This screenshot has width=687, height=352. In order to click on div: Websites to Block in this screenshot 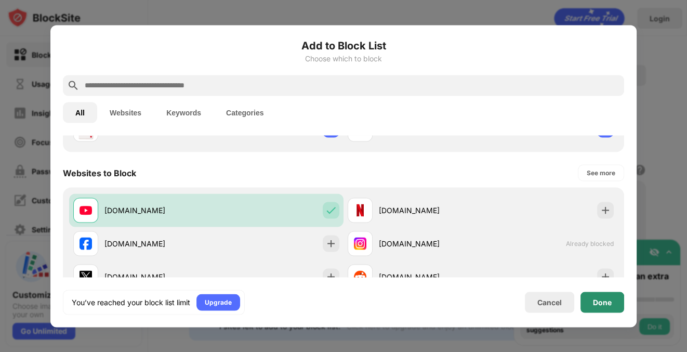, I will do `click(99, 172)`.